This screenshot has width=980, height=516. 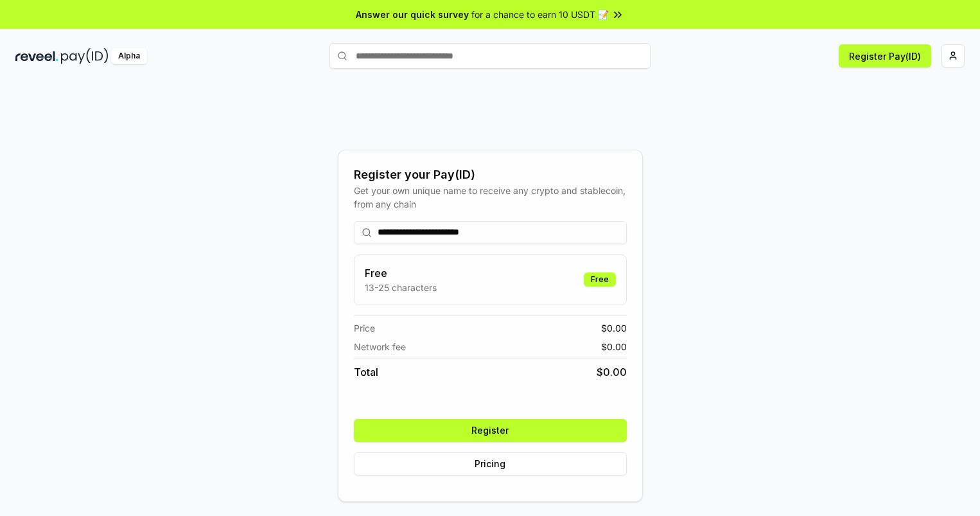 I want to click on span: Total, so click(x=366, y=372).